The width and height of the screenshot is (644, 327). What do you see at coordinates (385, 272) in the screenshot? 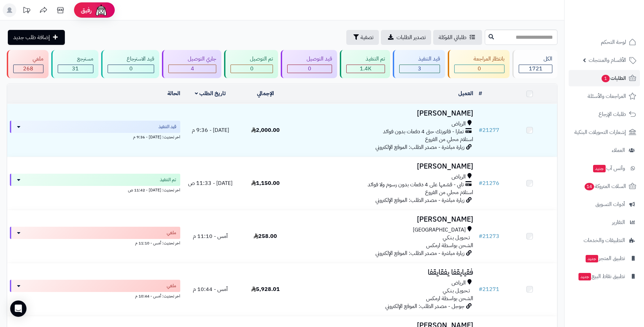
I see `h3: فقيايقفا يفقايقفا` at bounding box center [385, 272].